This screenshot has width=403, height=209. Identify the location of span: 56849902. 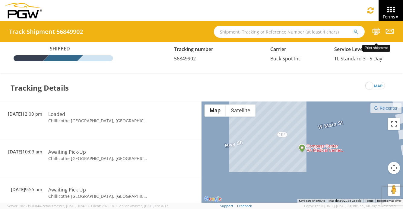
(185, 58).